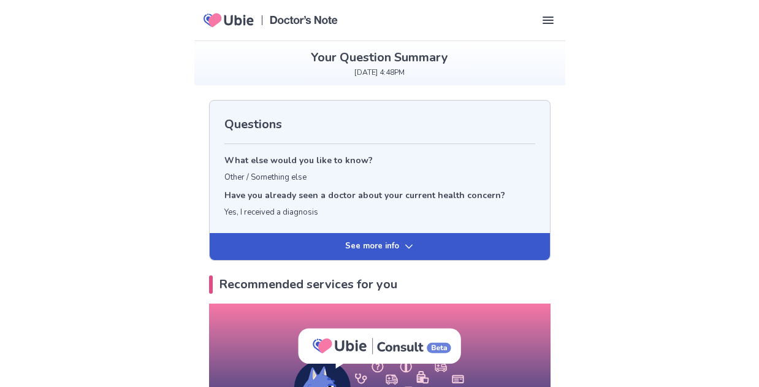 Image resolution: width=759 pixels, height=387 pixels. I want to click on p: See more info, so click(372, 246).